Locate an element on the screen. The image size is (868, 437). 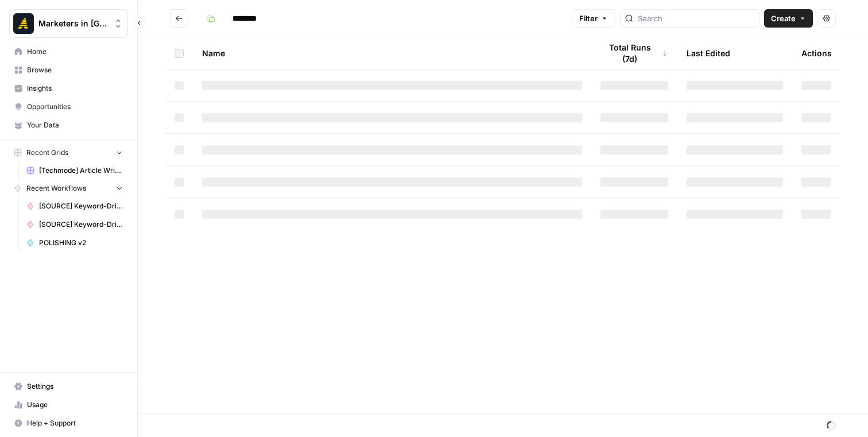
a: Usage is located at coordinates (69, 404).